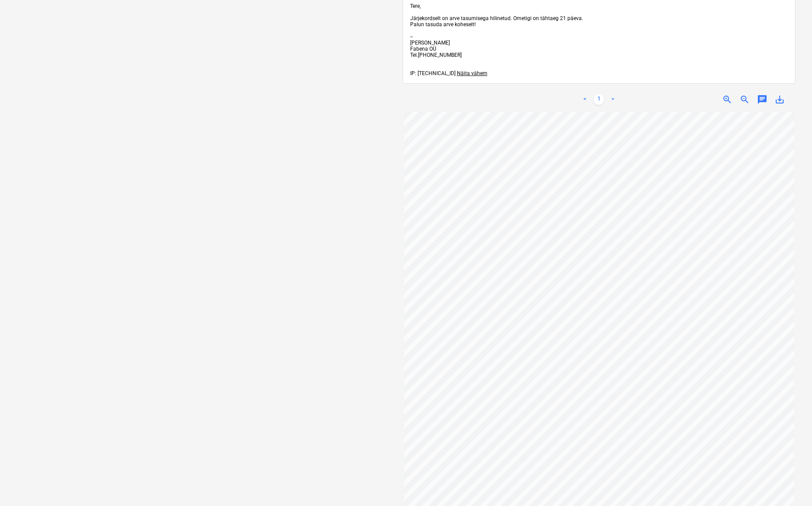 Image resolution: width=812 pixels, height=506 pixels. What do you see at coordinates (745, 100) in the screenshot?
I see `span: zoom_out` at bounding box center [745, 100].